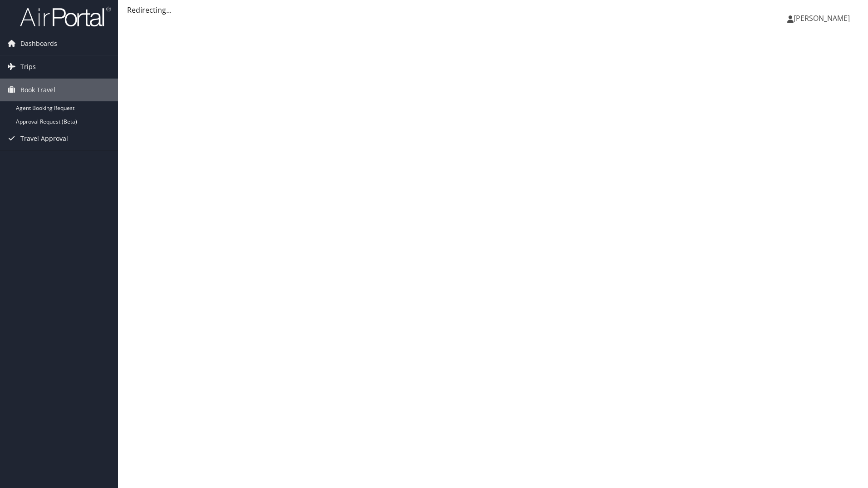 The height and width of the screenshot is (488, 868). What do you see at coordinates (28, 67) in the screenshot?
I see `span: Trips` at bounding box center [28, 67].